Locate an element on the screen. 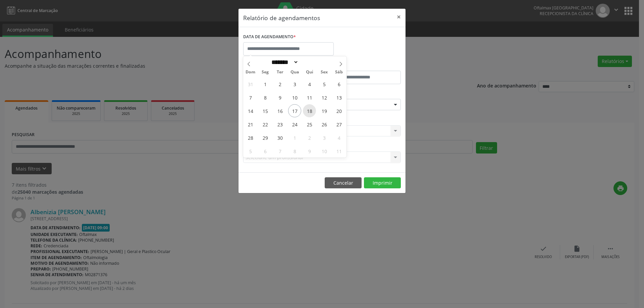 The height and width of the screenshot is (308, 644). h5: Relatório de agendamentos is located at coordinates (281, 18).